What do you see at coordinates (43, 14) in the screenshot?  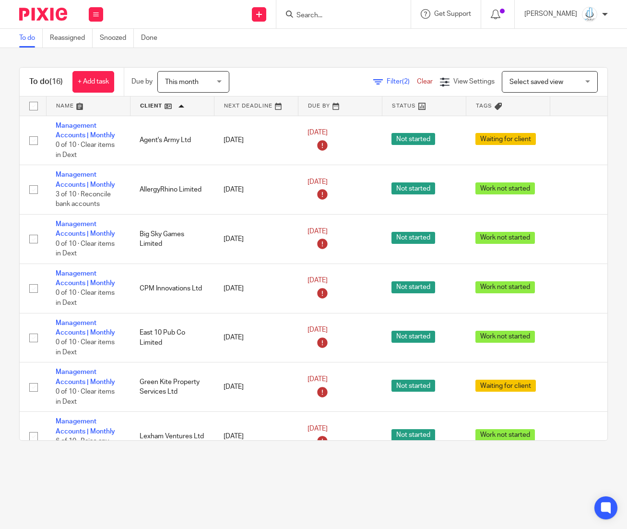 I see `img: Pixie` at bounding box center [43, 14].